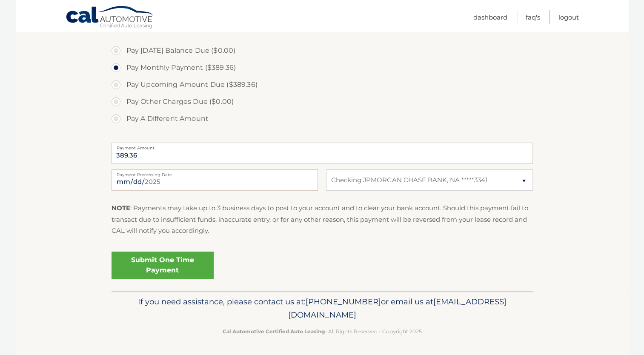 This screenshot has width=644, height=355. Describe the element at coordinates (273, 331) in the screenshot. I see `strong: Cal Automotive Certified Auto Leasing` at that location.